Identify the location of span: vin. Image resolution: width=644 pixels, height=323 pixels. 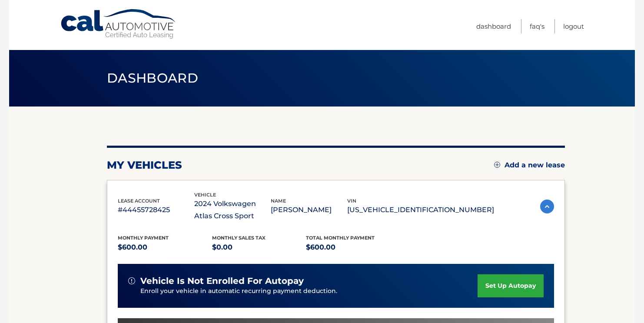
(351, 201).